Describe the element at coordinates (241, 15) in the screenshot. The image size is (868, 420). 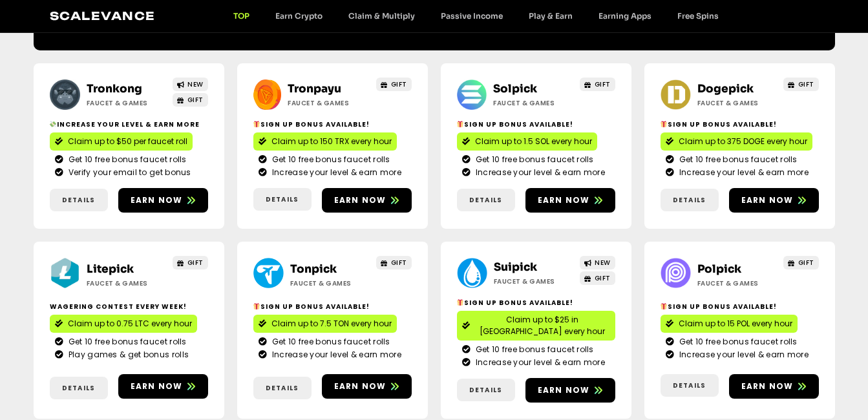
I see `a: TOP` at that location.